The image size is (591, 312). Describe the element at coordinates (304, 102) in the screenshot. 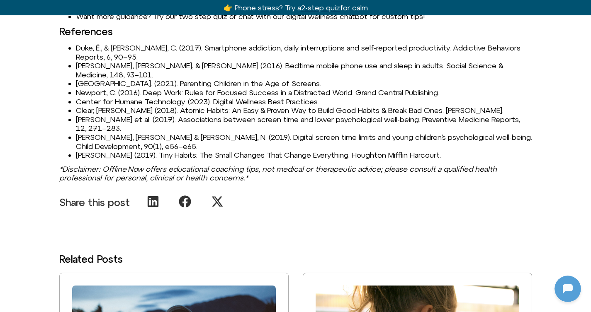

I see `li: Center for Humane Technology. (2023). Digital Wellness Best Practices.` at that location.